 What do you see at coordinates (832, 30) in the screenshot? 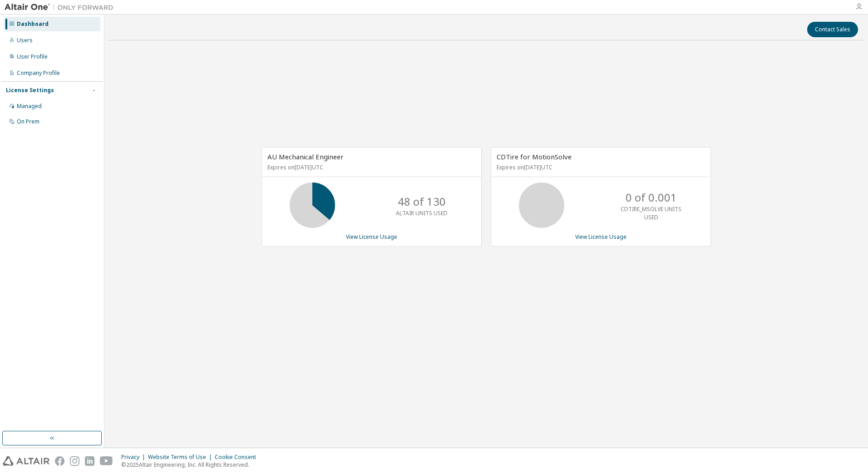
I see `button: Contact Sales` at bounding box center [832, 30].